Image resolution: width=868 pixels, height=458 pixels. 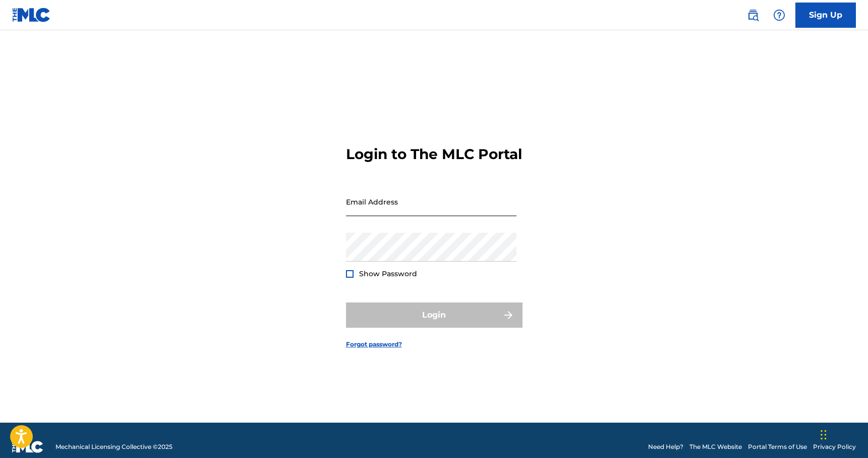 What do you see at coordinates (826, 15) in the screenshot?
I see `a: Sign Up` at bounding box center [826, 15].